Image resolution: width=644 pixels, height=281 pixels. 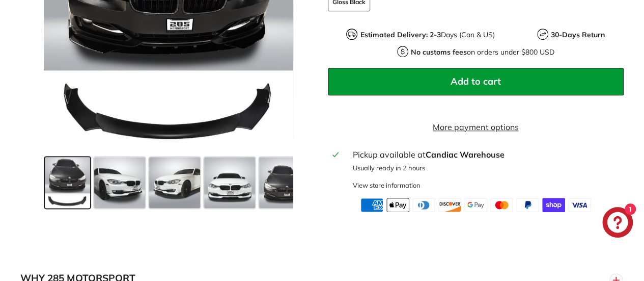 I want to click on strong: Estimated Delivery: 2-3, so click(x=400, y=34).